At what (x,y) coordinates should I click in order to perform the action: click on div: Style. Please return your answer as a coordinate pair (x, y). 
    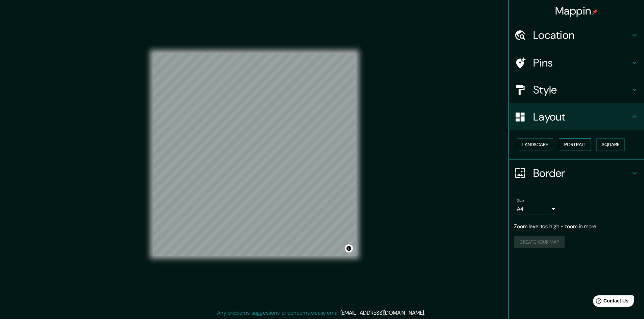
    Looking at the image, I should click on (576, 90).